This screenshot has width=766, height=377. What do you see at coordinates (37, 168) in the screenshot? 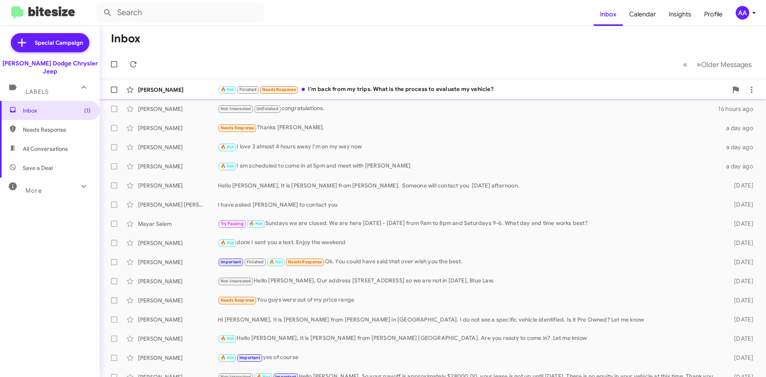
I see `span: Save a Deal` at bounding box center [37, 168].